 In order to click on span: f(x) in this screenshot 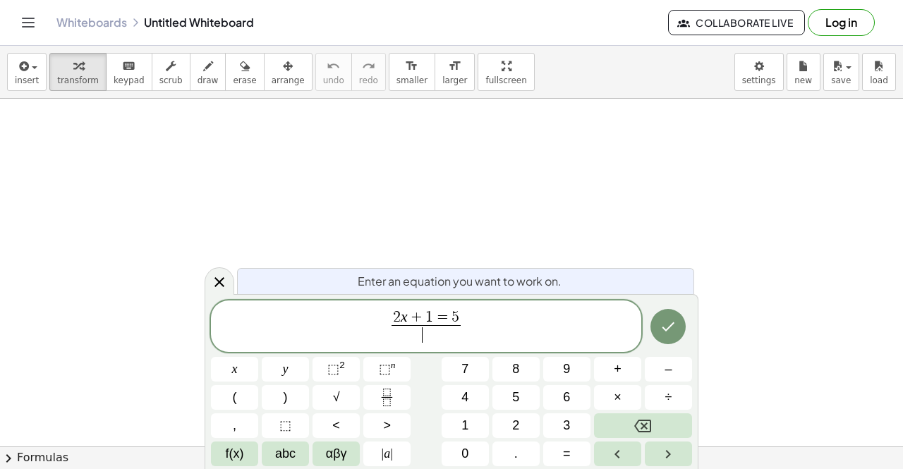, I will do `click(235, 454)`.